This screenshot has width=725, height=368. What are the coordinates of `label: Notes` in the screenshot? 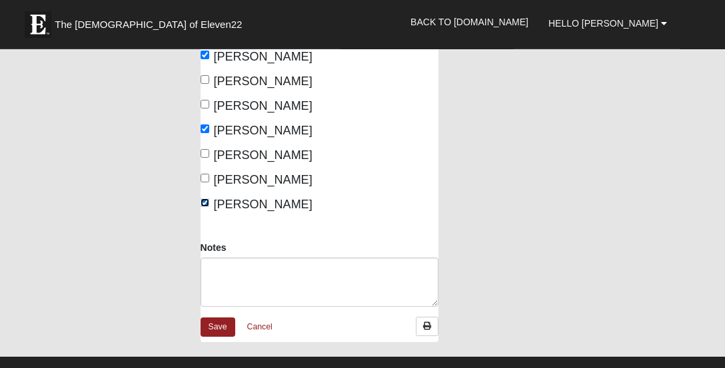 It's located at (213, 248).